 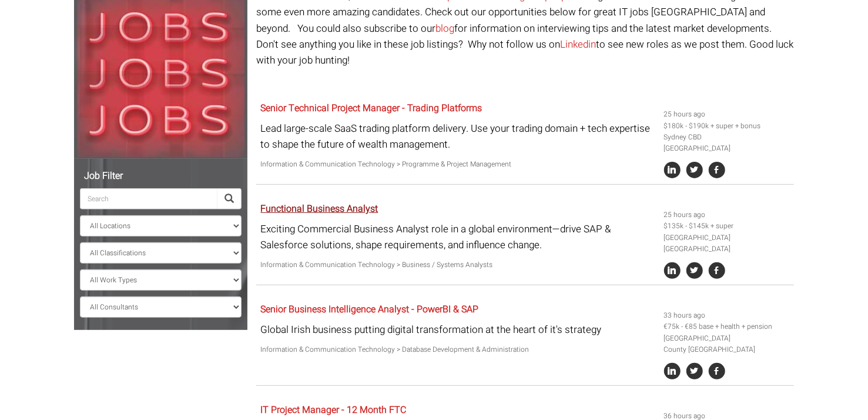 What do you see at coordinates (369, 309) in the screenshot?
I see `a: Senior Business Intelligence Analyst - PowerBI & SAP` at bounding box center [369, 309].